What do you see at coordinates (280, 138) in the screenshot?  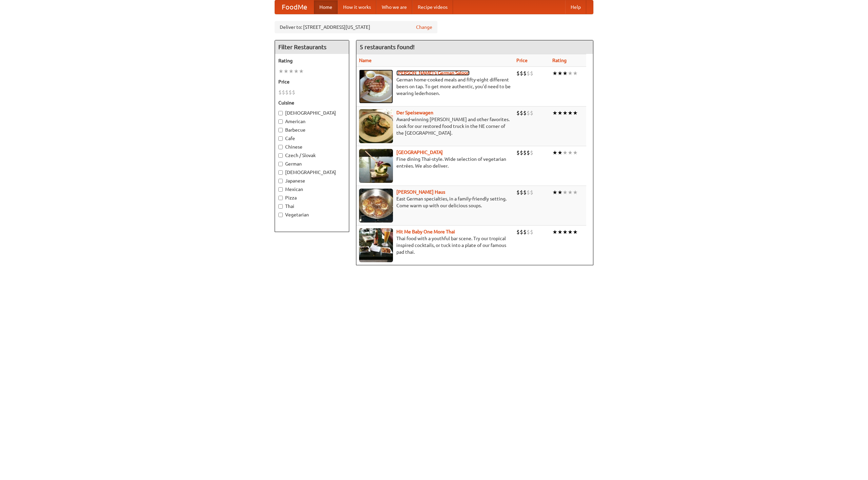 I see `input: Cafe` at bounding box center [280, 138].